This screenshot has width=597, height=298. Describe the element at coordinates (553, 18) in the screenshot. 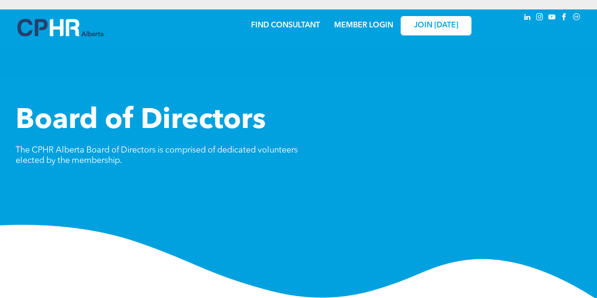

I see `a: youtube` at that location.